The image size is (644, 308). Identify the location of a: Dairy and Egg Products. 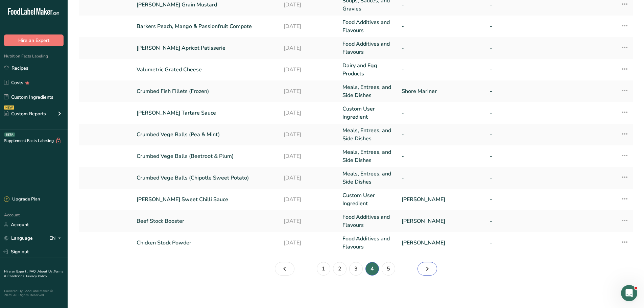
(368, 70).